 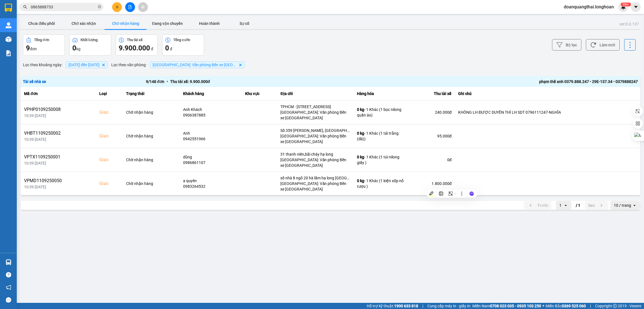 What do you see at coordinates (632, 205) in the screenshot?
I see `input: Selected 10 / trang.` at bounding box center [632, 205].